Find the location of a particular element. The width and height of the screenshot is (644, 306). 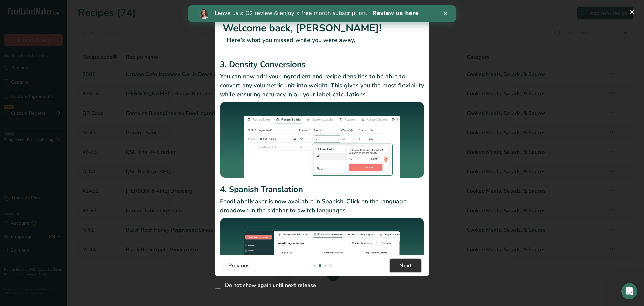

p: You can now add your ingredient and recipe densities to be able to convert any volumetric unit in... is located at coordinates (322, 85).